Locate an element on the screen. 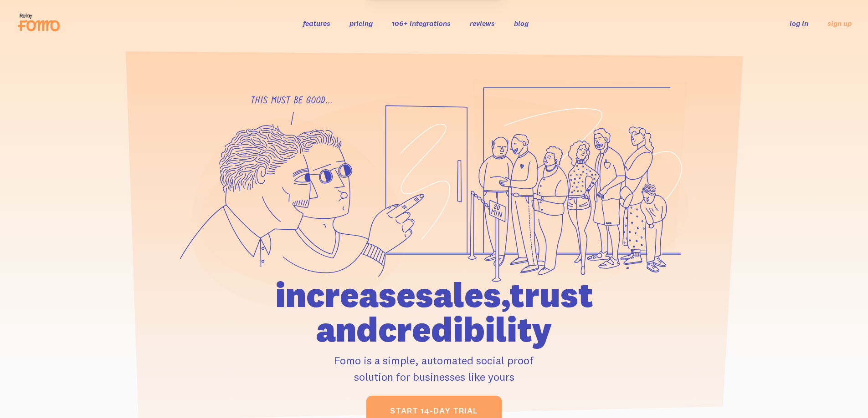 The height and width of the screenshot is (418, 868). a: 106+ integrations is located at coordinates (421, 23).